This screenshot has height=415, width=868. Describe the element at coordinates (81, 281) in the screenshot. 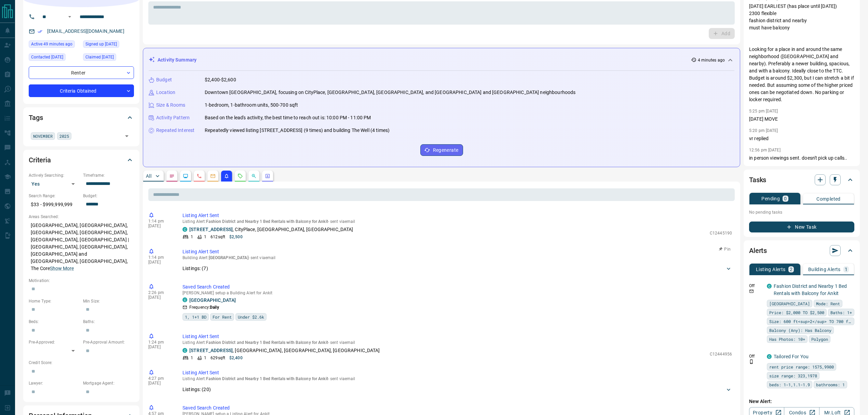

I see `p: Motivation:` at that location.